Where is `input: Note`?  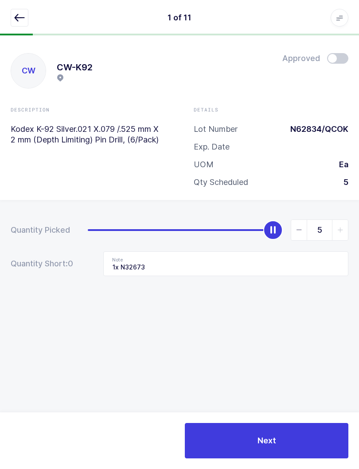 input: Note is located at coordinates (225, 264).